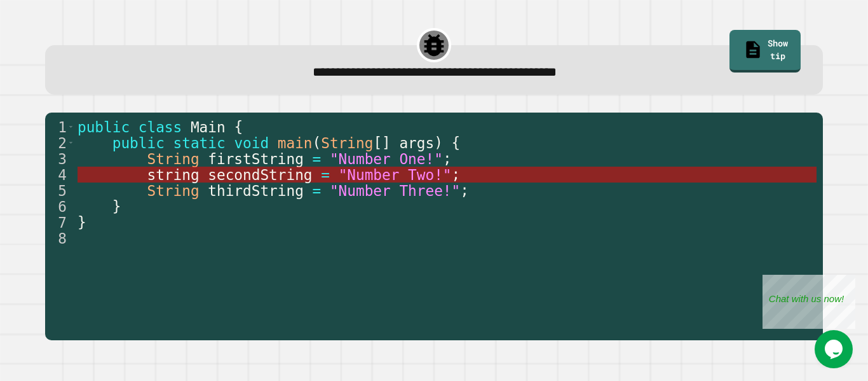  Describe the element at coordinates (59, 174) in the screenshot. I see `div: 4` at that location.